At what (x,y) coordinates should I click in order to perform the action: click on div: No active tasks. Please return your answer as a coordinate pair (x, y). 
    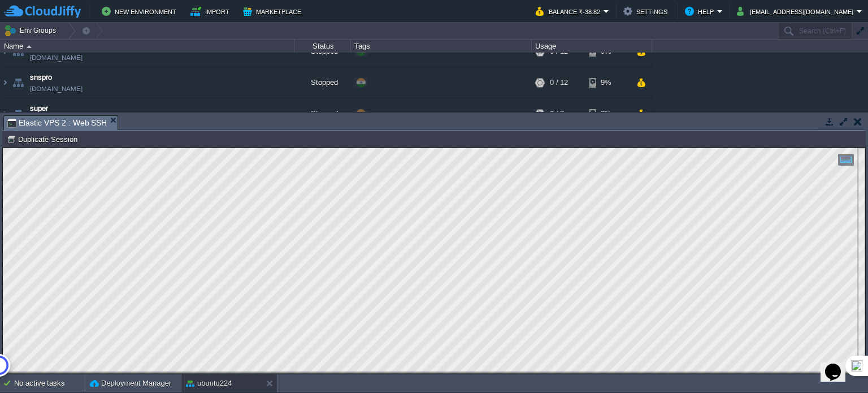
    Looking at the image, I should click on (49, 383).